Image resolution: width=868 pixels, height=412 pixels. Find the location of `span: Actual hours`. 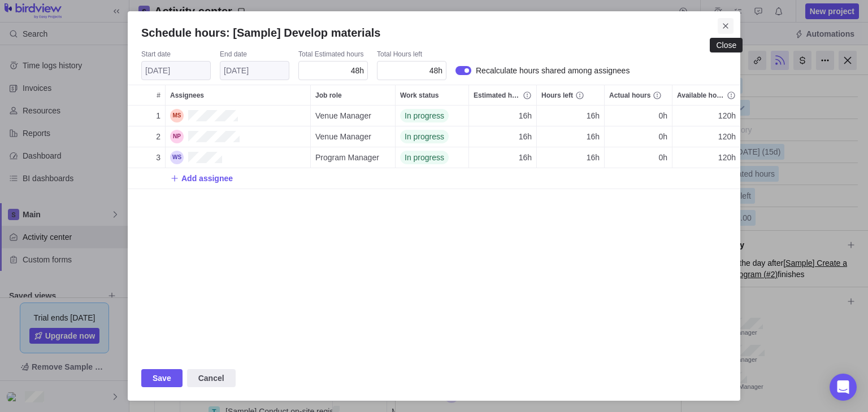

span: Actual hours is located at coordinates (629, 95).